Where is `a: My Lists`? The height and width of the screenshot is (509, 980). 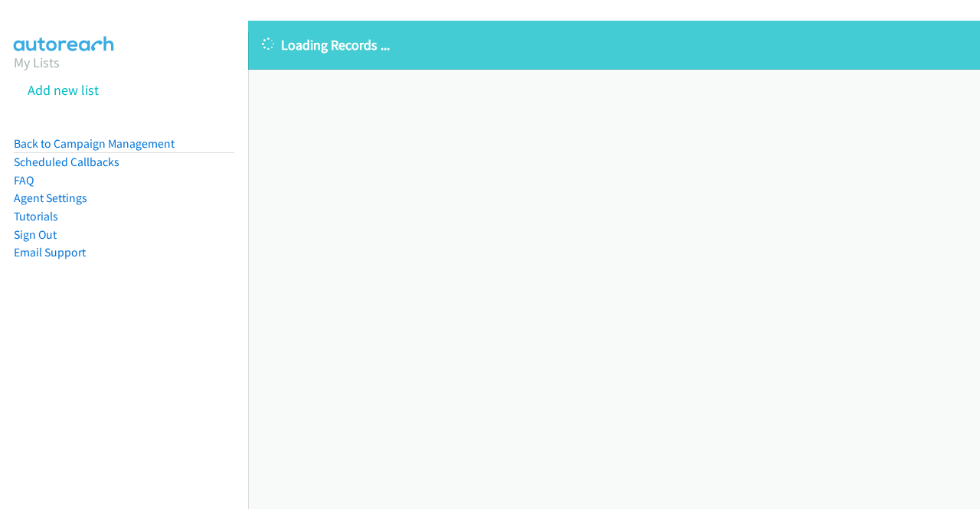
a: My Lists is located at coordinates (37, 62).